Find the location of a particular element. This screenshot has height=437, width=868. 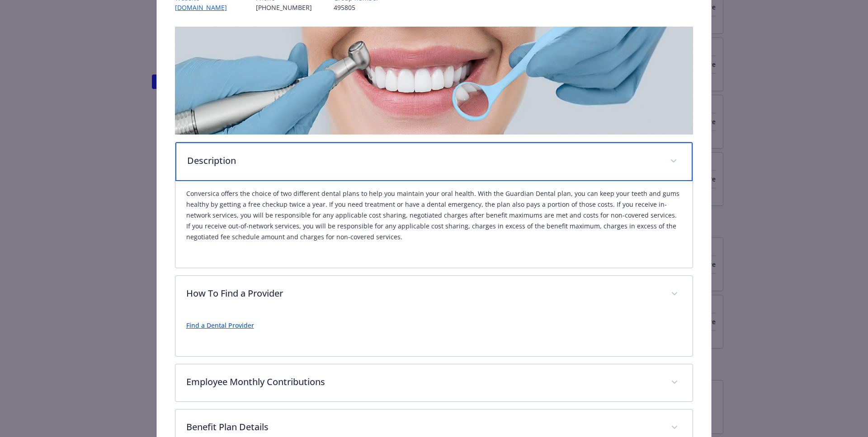

p: How To Find a Provider is located at coordinates (423, 293).